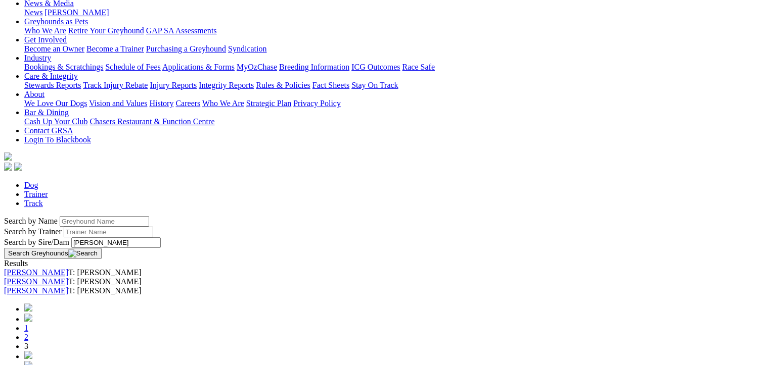 The image size is (765, 365). What do you see at coordinates (36, 194) in the screenshot?
I see `a: Trainer` at bounding box center [36, 194].